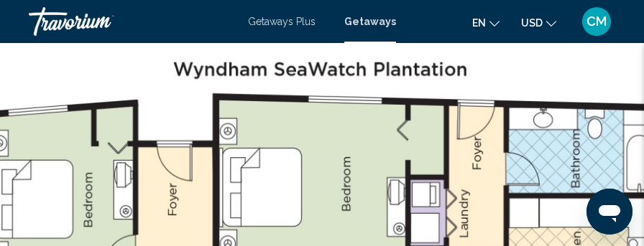 The image size is (644, 246). Describe the element at coordinates (282, 21) in the screenshot. I see `a: Getaways Plus` at that location.